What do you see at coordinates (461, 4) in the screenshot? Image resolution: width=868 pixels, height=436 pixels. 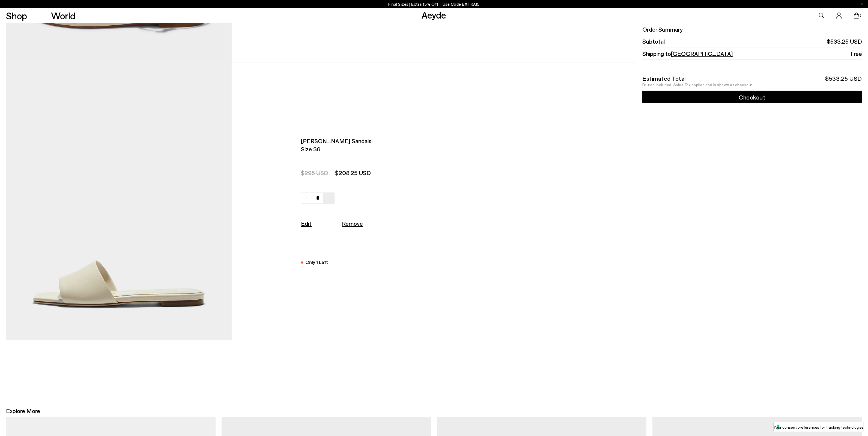 I see `span: Navigate to /collections/ss25-final-sizes` at bounding box center [461, 4].